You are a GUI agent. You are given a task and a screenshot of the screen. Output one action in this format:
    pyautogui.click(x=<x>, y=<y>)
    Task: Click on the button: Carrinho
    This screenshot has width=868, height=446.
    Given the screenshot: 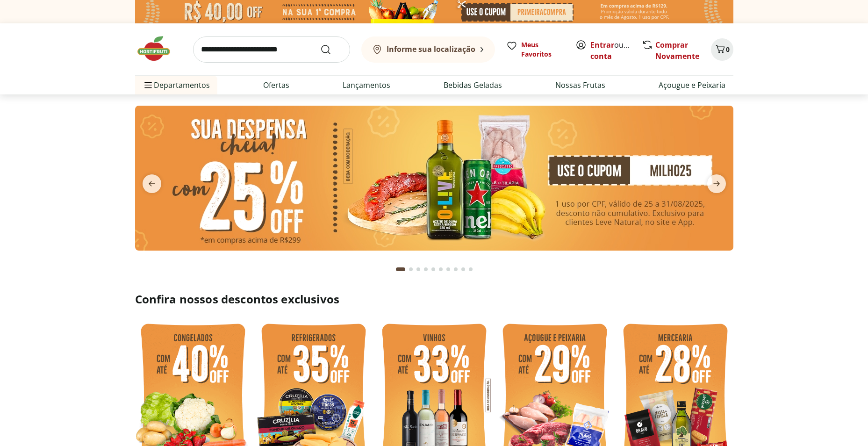 What is the action you would take?
    pyautogui.click(x=722, y=49)
    